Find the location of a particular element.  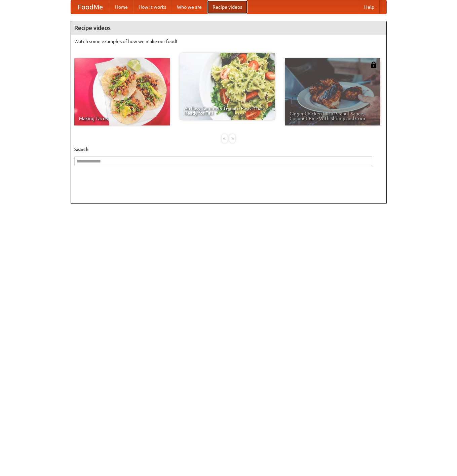

h4: Recipe videos is located at coordinates (229, 28).